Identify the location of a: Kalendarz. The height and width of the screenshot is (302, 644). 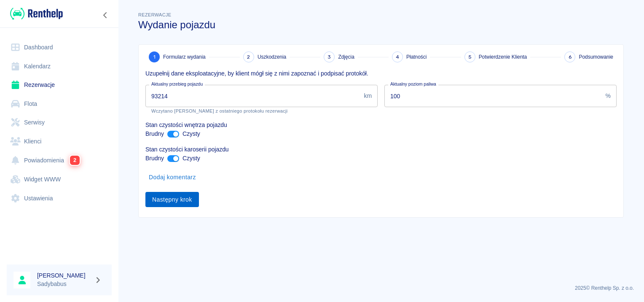
(59, 66).